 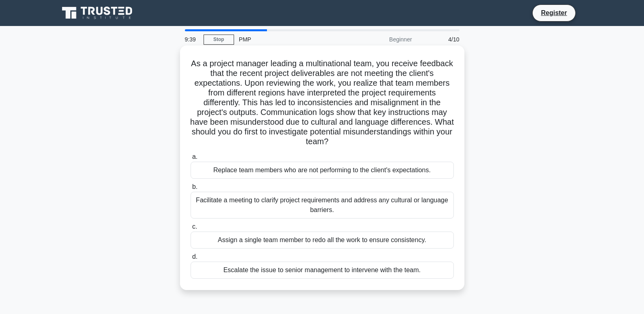 I want to click on div: Facilitate a meeting to clarify project requirements and address any cultural or language barriers., so click(x=322, y=205).